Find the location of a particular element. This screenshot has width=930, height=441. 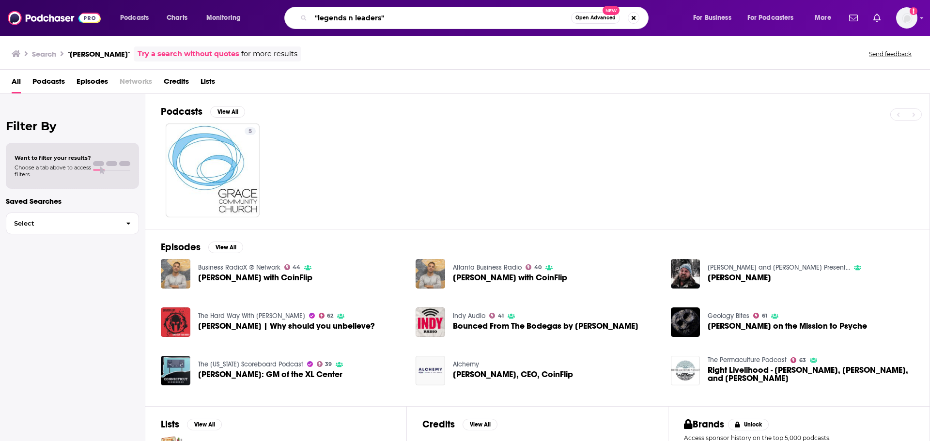

span: Logged in as rgertner is located at coordinates (907, 18).